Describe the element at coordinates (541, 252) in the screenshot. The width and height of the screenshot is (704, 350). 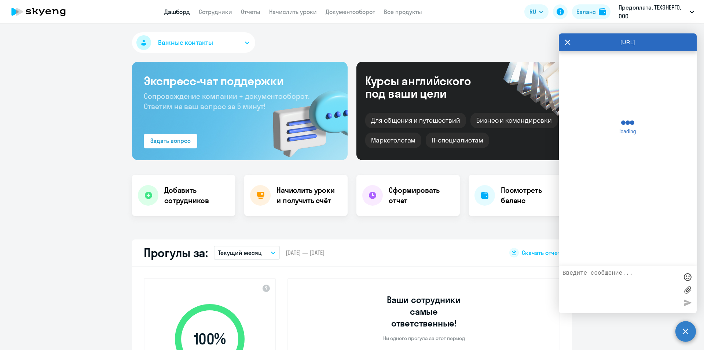
I see `span: Скачать отчет` at that location.